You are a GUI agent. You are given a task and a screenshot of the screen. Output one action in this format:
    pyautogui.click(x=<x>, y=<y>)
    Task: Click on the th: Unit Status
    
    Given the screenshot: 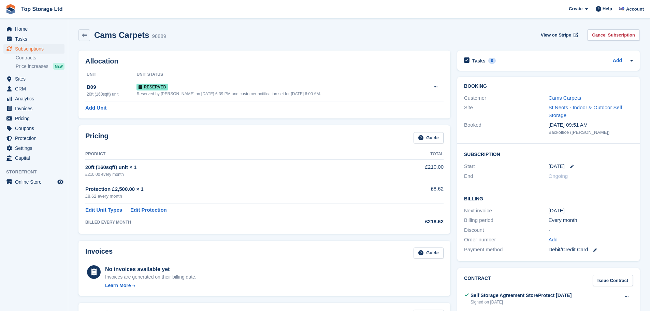 What is the action you would take?
    pyautogui.click(x=279, y=75)
    